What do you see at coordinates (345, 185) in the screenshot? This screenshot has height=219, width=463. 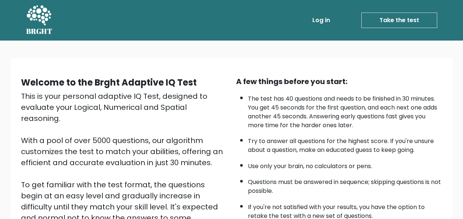 I see `li: Questions must be answered in sequence; skipping questions is not possible.` at bounding box center [345, 185].